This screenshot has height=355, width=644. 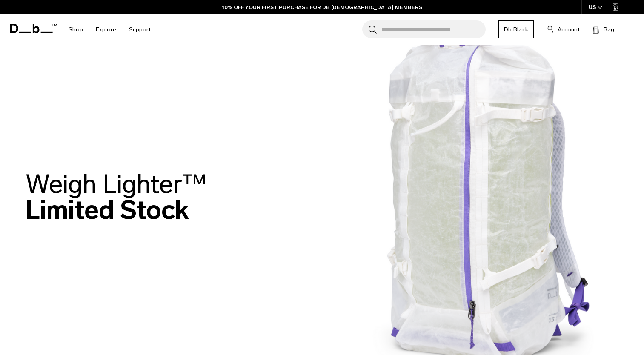 I want to click on span: Bag, so click(x=609, y=29).